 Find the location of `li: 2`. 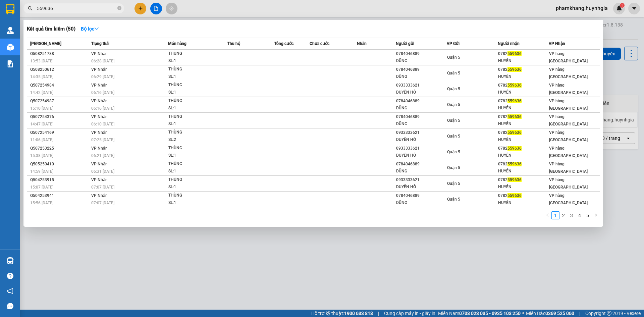

li: 2 is located at coordinates (564, 215).